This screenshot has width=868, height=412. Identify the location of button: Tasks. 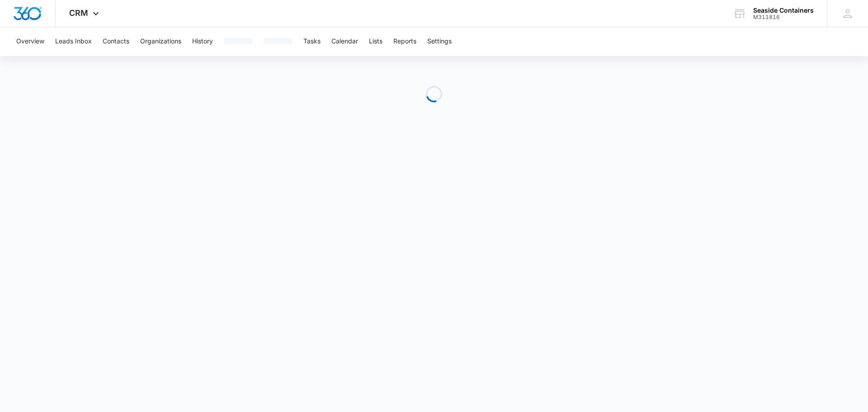
(312, 42).